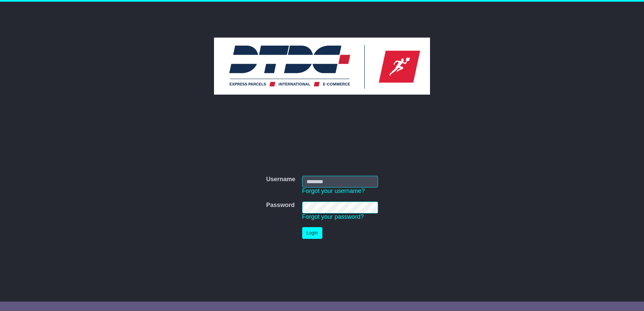 This screenshot has height=311, width=644. I want to click on a: Forgot your password?, so click(333, 217).